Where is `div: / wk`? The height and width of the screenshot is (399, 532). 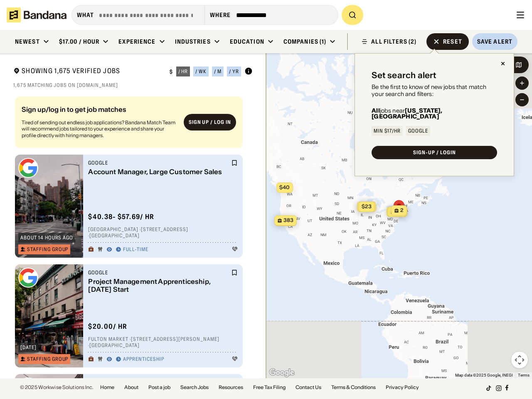
div: / wk is located at coordinates (200, 71).